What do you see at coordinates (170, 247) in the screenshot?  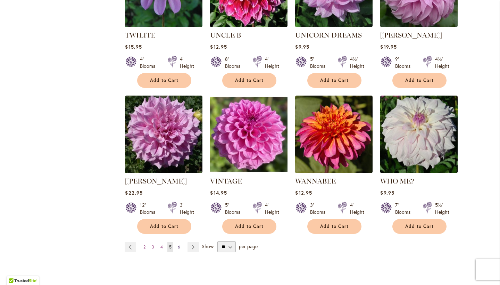 I see `span: 5` at bounding box center [170, 247].